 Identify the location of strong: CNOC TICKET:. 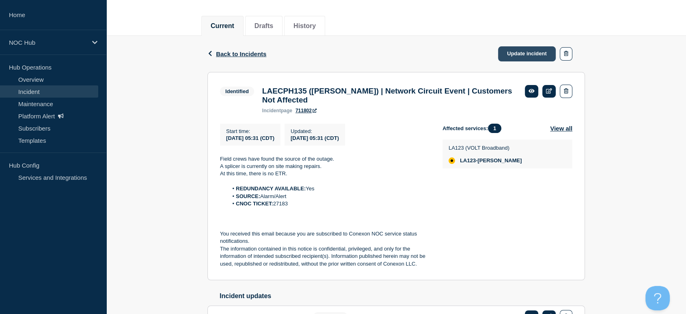
(255, 203).